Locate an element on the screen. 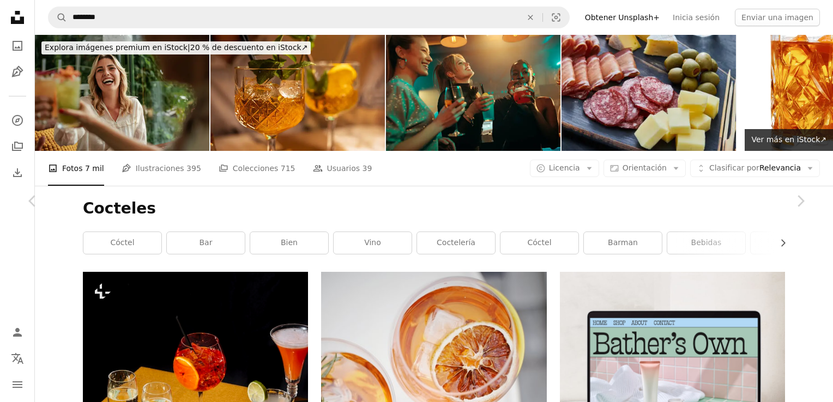 Image resolution: width=833 pixels, height=402 pixels. button: Borrar is located at coordinates (531, 17).